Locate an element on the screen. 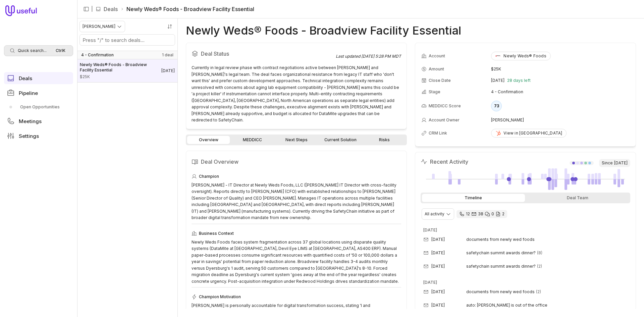 The image size is (644, 317). span: Stage is located at coordinates (434, 92).